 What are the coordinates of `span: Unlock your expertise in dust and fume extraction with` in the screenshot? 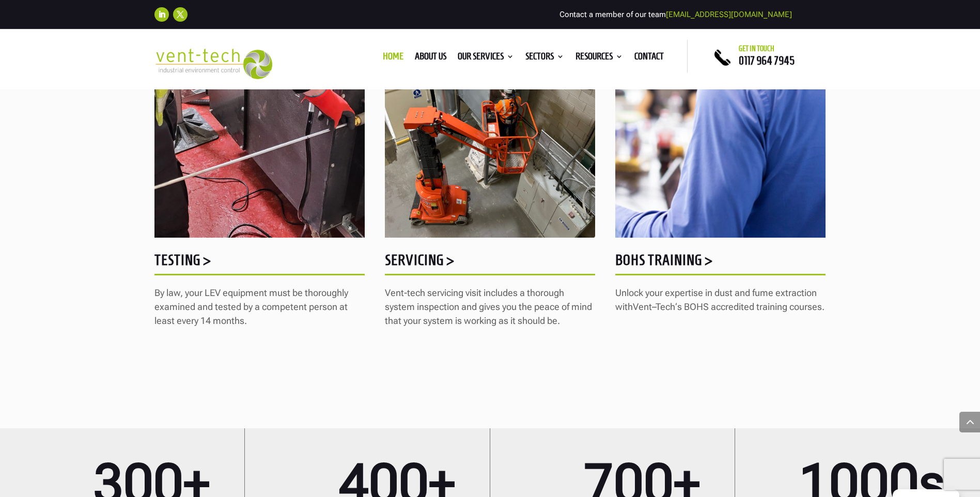 It's located at (716, 300).